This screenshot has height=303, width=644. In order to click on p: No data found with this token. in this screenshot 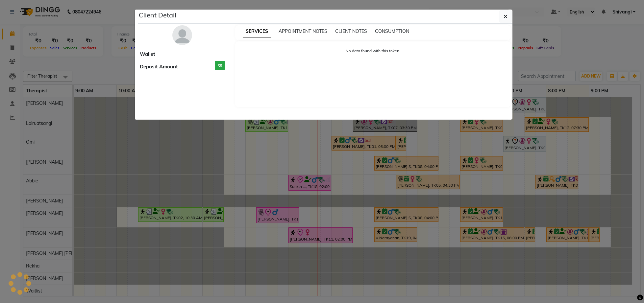, I will do `click(373, 51)`.